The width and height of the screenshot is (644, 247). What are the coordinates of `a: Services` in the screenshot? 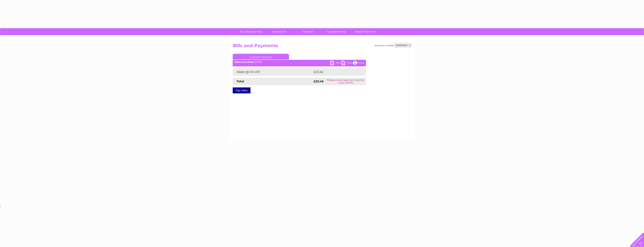 It's located at (308, 31).